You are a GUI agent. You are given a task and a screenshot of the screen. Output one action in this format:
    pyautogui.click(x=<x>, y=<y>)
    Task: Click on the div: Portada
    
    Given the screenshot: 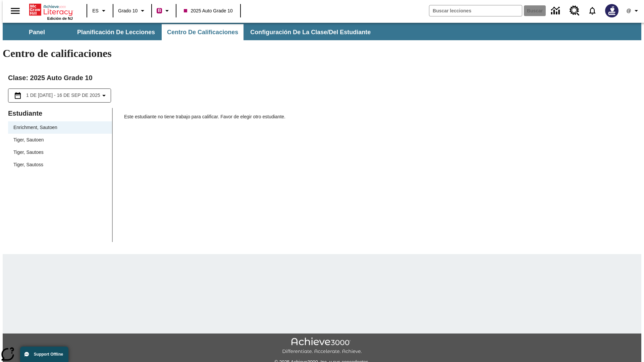 What is the action you would take?
    pyautogui.click(x=51, y=11)
    